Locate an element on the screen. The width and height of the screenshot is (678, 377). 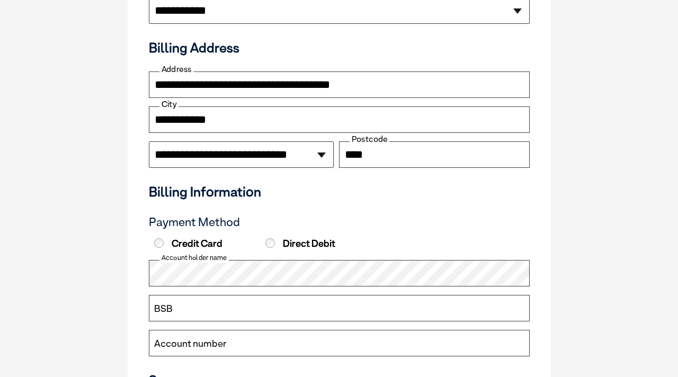
h3: Payment Method is located at coordinates (339, 223).